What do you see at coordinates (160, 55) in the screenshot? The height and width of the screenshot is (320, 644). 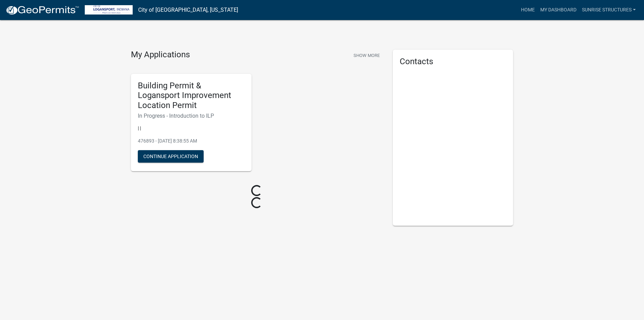 I see `h4: My Applications` at bounding box center [160, 55].